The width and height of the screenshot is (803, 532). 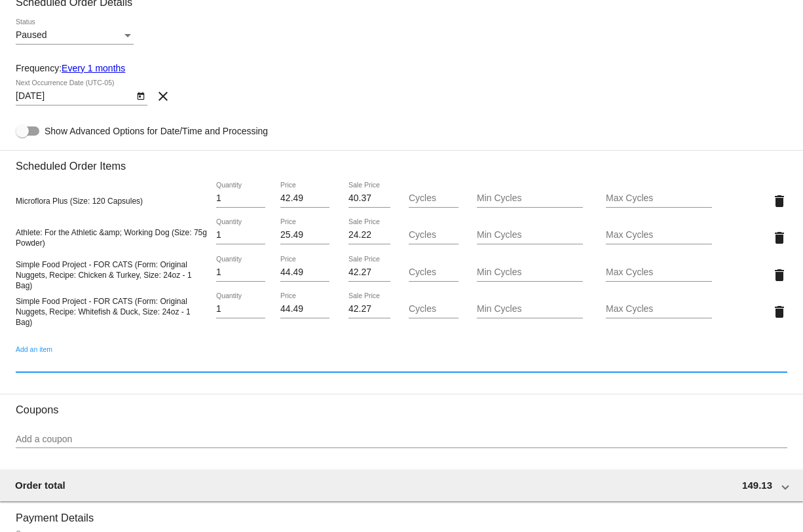 What do you see at coordinates (31, 35) in the screenshot?
I see `span: Paused` at bounding box center [31, 35].